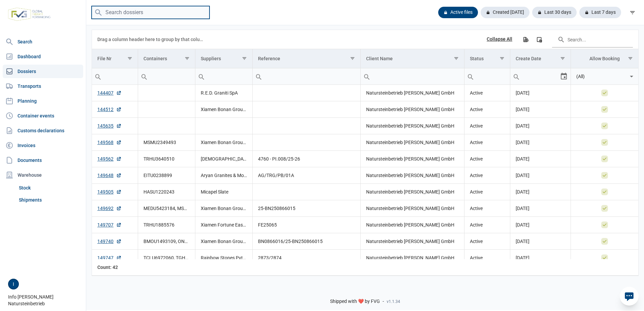 This screenshot has height=311, width=644. Describe the element at coordinates (525, 39) in the screenshot. I see `div: Export all data to Excel` at that location.